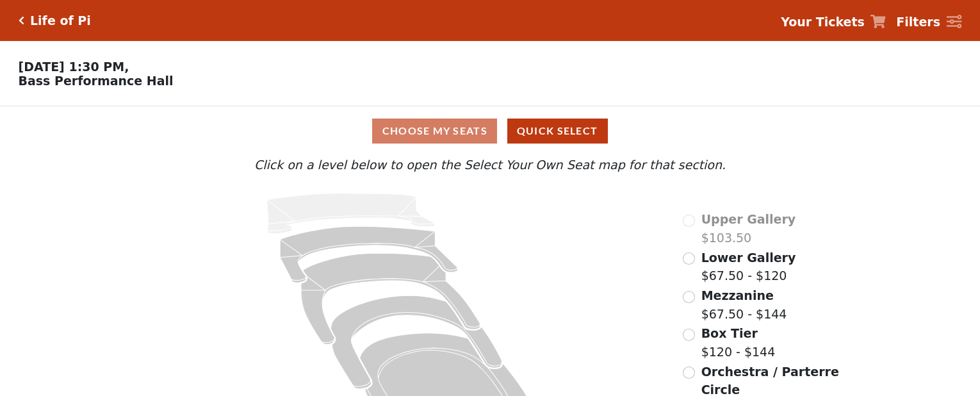 The height and width of the screenshot is (396, 980). Describe the element at coordinates (738, 342) in the screenshot. I see `label: $120 - $144` at that location.